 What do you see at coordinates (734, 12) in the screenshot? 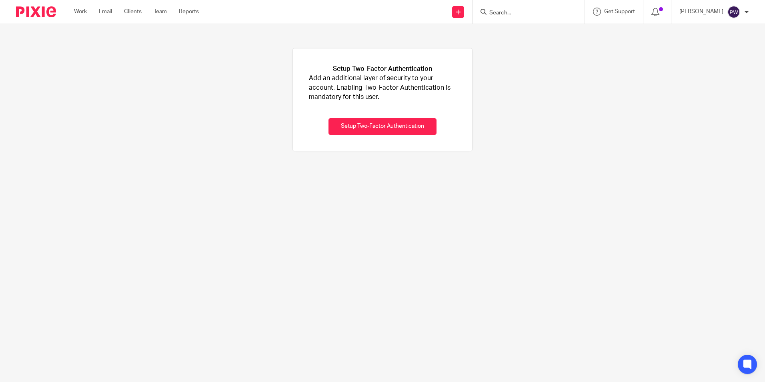
I see `img: svg%3E` at bounding box center [734, 12].